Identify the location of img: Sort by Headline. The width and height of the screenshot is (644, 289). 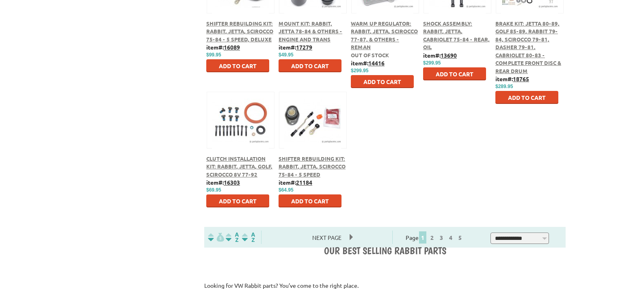
(232, 237).